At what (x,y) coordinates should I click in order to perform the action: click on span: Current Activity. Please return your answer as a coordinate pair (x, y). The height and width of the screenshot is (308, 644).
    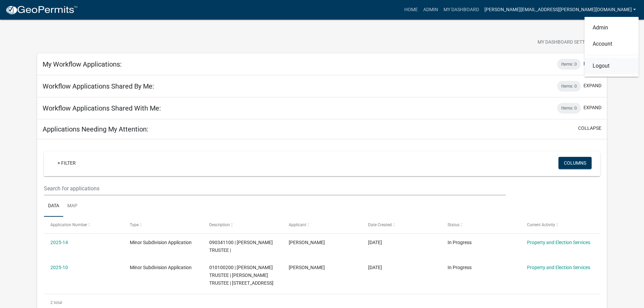
    Looking at the image, I should click on (541, 225).